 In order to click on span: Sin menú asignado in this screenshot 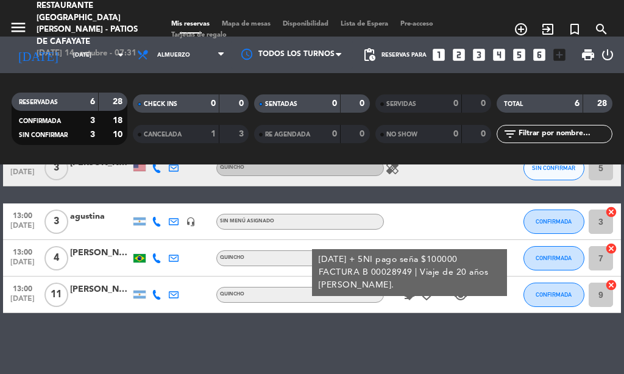, I will do `click(247, 221)`.